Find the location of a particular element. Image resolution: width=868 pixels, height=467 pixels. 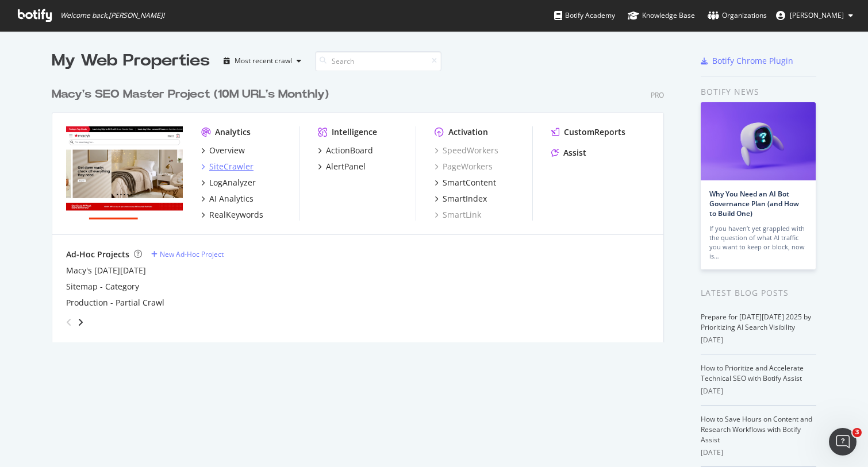

div: Production - Partial Crawl is located at coordinates (115, 303).